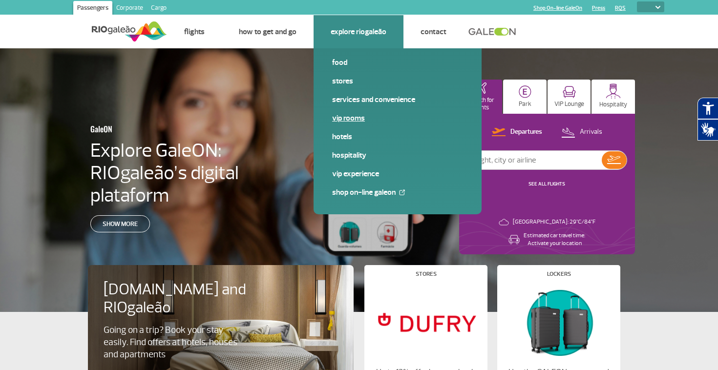 The height and width of the screenshot is (370, 718). Describe the element at coordinates (159, 9) in the screenshot. I see `a: Cargo` at that location.